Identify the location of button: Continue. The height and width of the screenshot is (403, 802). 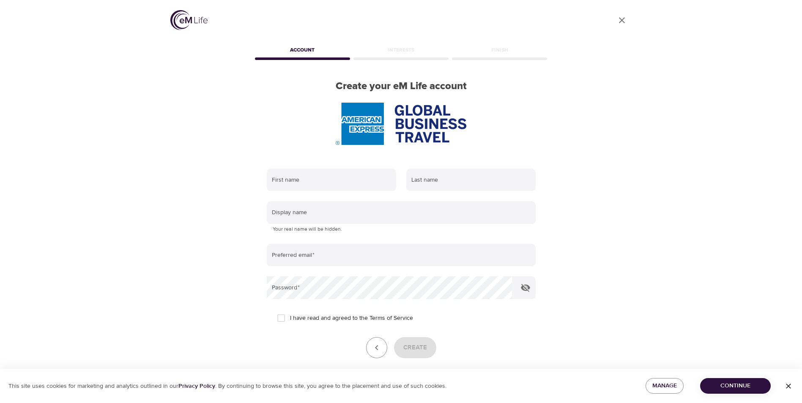
(735, 386).